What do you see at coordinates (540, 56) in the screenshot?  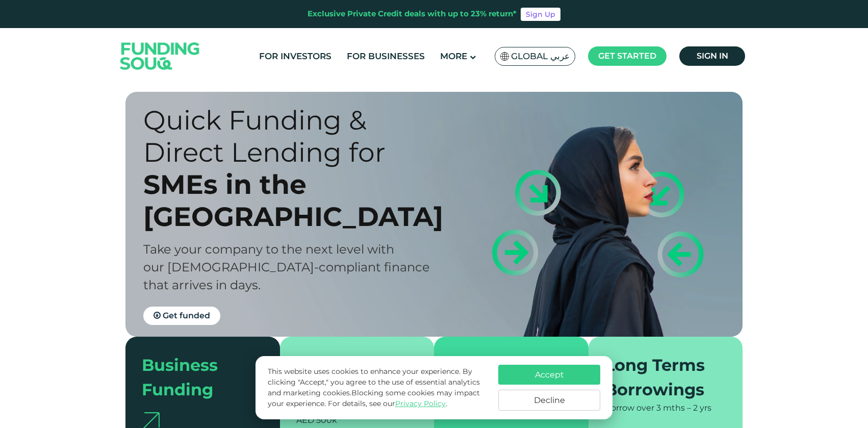 I see `span: Global عربي` at bounding box center [540, 56].